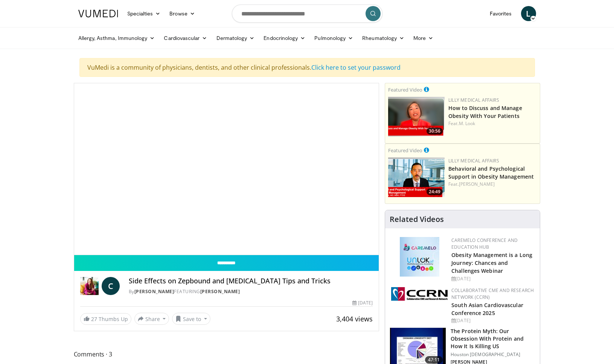  What do you see at coordinates (501, 14) in the screenshot?
I see `a: Favorites` at bounding box center [501, 14].